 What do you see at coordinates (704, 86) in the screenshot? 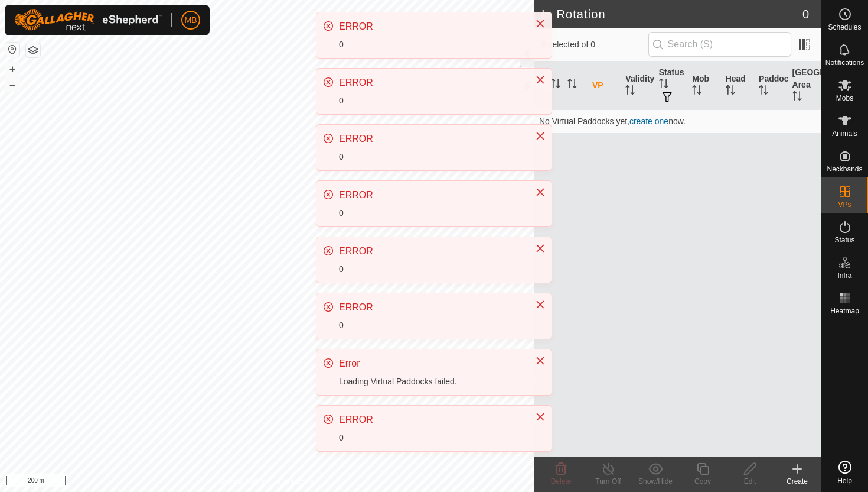
I see `th: Mob` at bounding box center [704, 86].